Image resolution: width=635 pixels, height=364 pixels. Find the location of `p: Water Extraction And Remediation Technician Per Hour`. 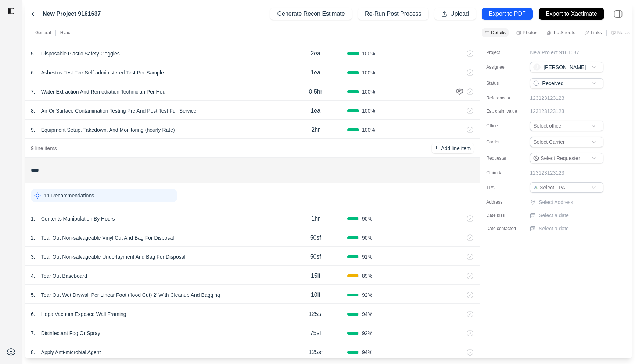

p: Water Extraction And Remediation Technician Per Hour is located at coordinates (104, 92).